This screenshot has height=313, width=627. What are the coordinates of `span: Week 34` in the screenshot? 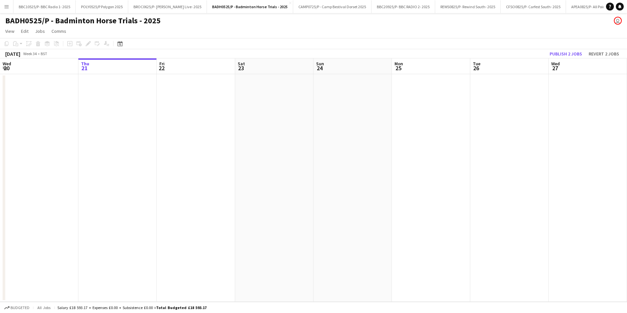 It's located at (30, 53).